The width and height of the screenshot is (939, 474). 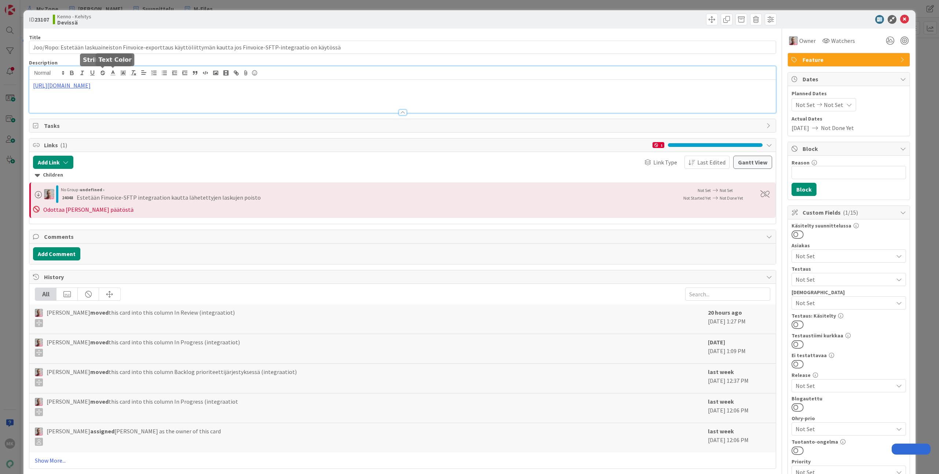 I want to click on div: Estetään Finvoice-SFTP integraation kautta lähetettyjen laskujen poisto, so click(x=169, y=198).